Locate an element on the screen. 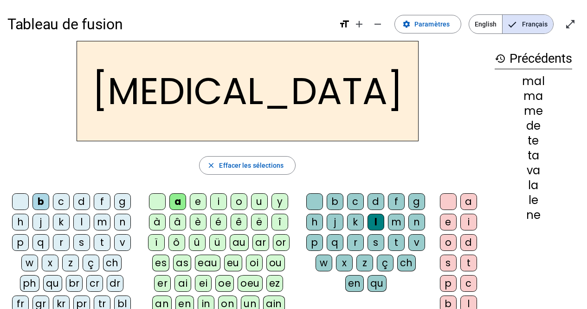 The width and height of the screenshot is (587, 309). div: oe is located at coordinates (225, 283).